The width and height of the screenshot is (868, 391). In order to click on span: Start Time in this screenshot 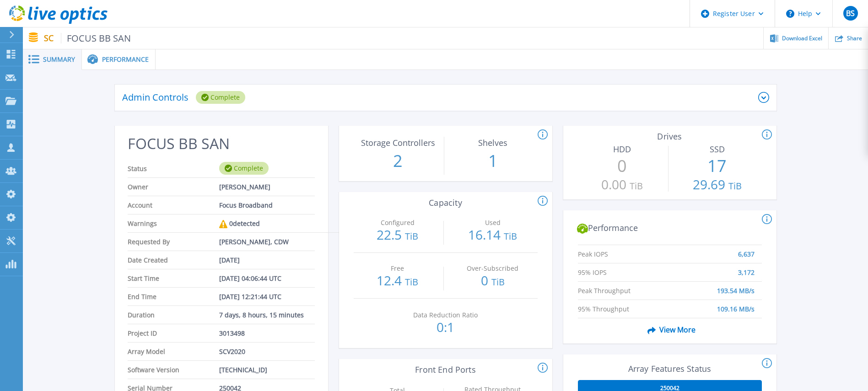, I will do `click(174, 279)`.